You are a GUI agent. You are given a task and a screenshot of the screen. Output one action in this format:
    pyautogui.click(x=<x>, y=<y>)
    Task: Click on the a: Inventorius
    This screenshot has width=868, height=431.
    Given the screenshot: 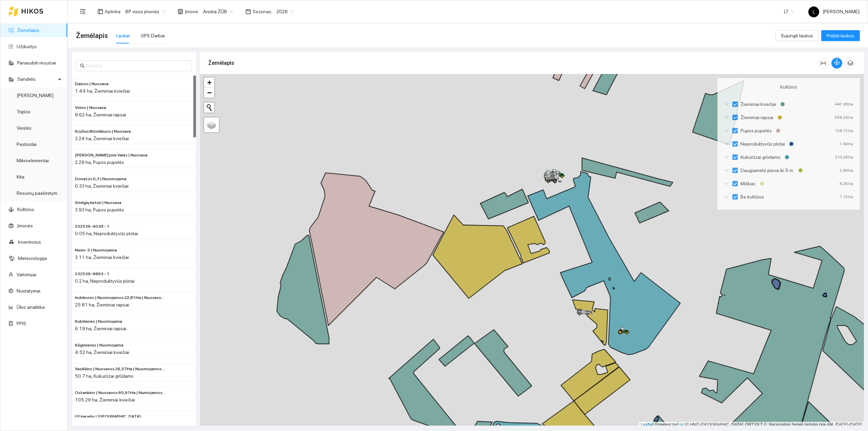 What is the action you would take?
    pyautogui.click(x=30, y=242)
    